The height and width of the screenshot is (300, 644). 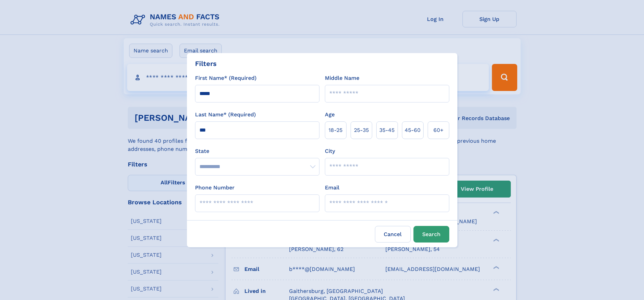 What do you see at coordinates (439, 130) in the screenshot?
I see `span: 60+` at bounding box center [439, 130].